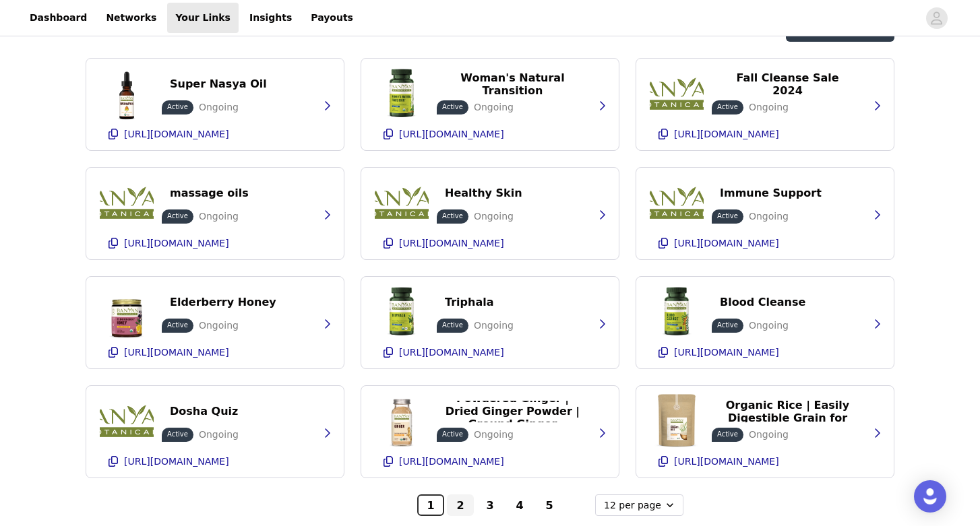 The image size is (980, 526). Describe the element at coordinates (401, 93) in the screenshot. I see `img: Women's Natural Transition tablets | Natural Menopause Supplements` at that location.